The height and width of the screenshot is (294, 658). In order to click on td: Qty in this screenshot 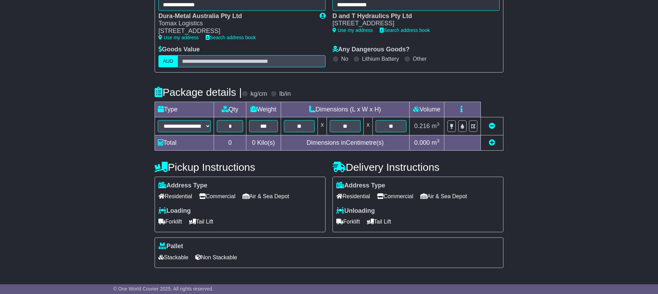, I will do `click(230, 109)`.